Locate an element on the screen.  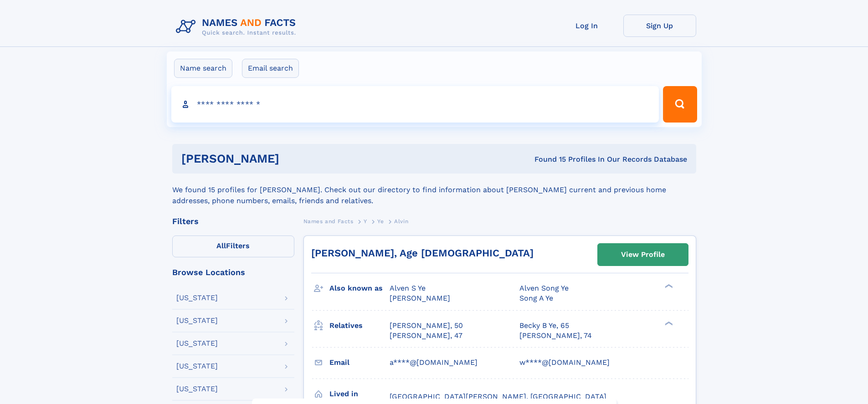
span: Song A Ye is located at coordinates (536, 298).